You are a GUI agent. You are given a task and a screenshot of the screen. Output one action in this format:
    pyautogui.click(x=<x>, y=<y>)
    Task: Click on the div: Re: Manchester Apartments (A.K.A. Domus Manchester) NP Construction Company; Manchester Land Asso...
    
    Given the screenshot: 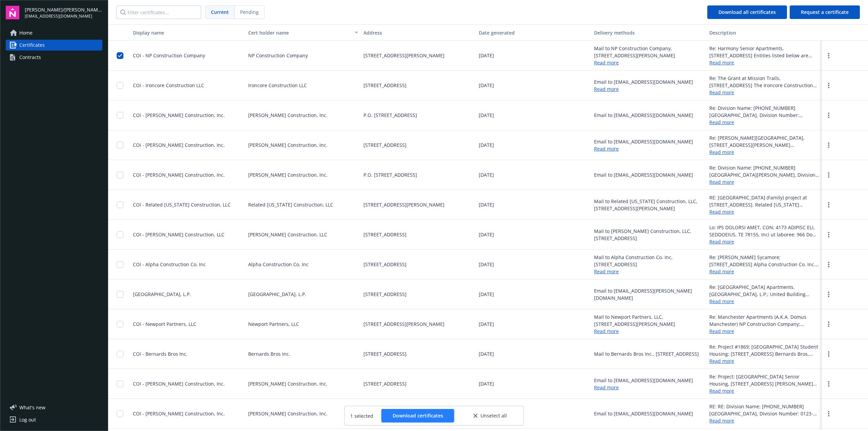 What is the action you would take?
    pyautogui.click(x=764, y=321)
    